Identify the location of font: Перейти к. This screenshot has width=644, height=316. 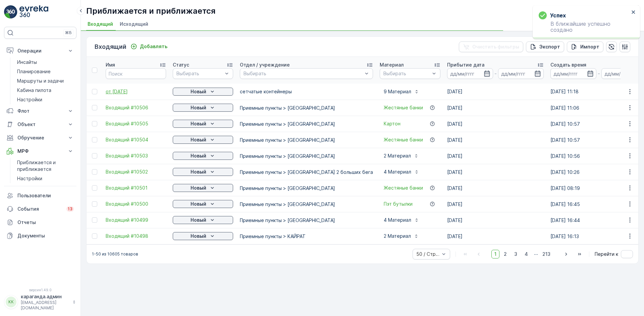
(606, 254).